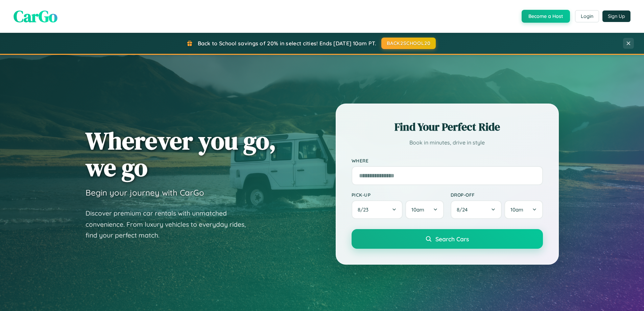 Image resolution: width=644 pixels, height=311 pixels. I want to click on span: Search Cars, so click(452, 239).